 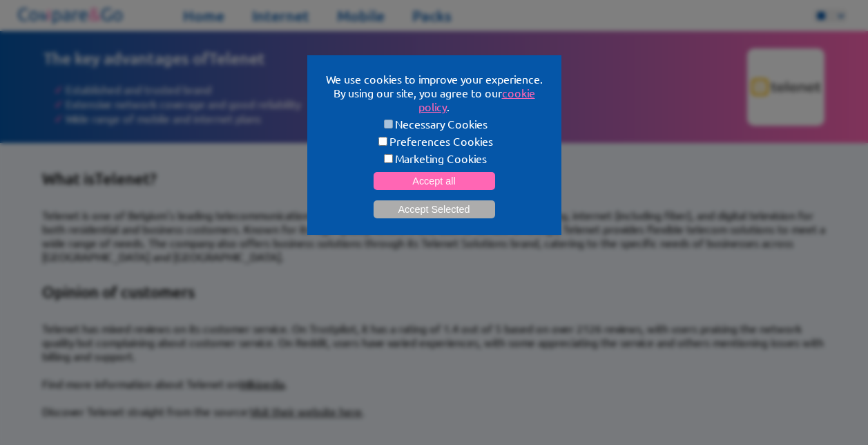 I want to click on label: Necessary Cookies, so click(x=434, y=123).